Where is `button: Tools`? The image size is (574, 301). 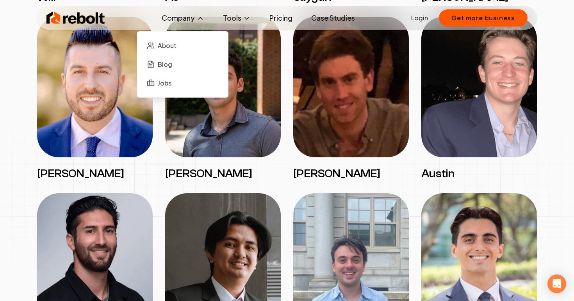 button: Tools is located at coordinates (237, 18).